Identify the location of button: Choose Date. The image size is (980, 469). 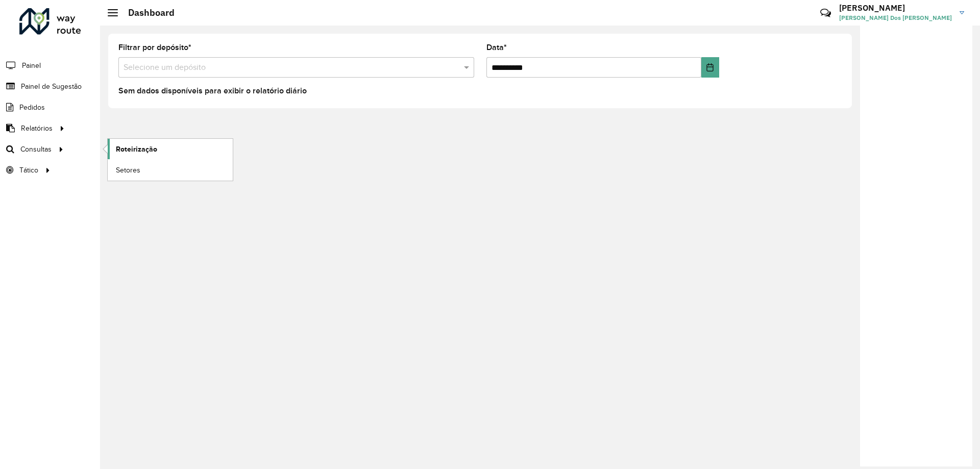
(710, 67).